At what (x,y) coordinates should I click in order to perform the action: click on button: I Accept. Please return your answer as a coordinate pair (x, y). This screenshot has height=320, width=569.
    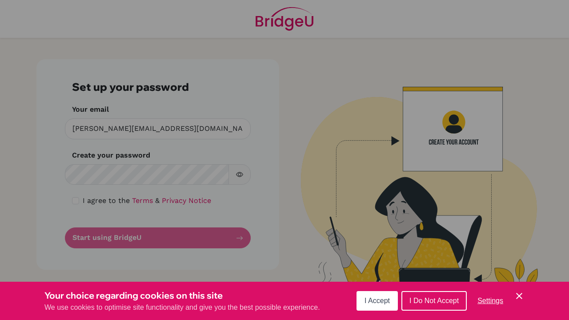
    Looking at the image, I should click on (377, 301).